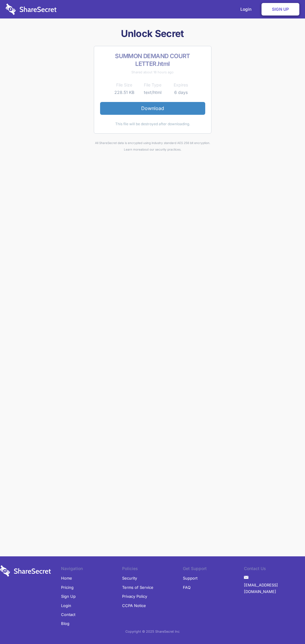 The width and height of the screenshot is (305, 644). I want to click on li: Policies, so click(152, 569).